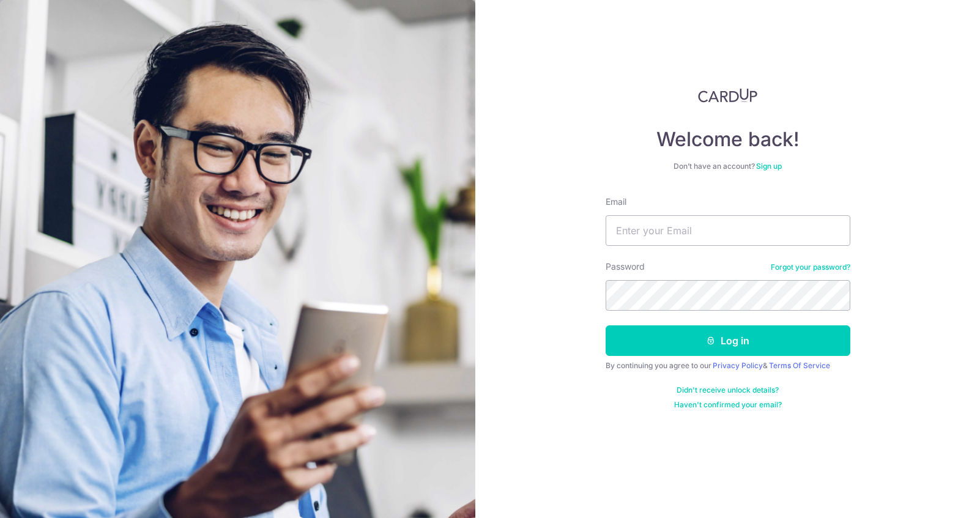  What do you see at coordinates (800, 365) in the screenshot?
I see `a: Terms Of Service` at bounding box center [800, 365].